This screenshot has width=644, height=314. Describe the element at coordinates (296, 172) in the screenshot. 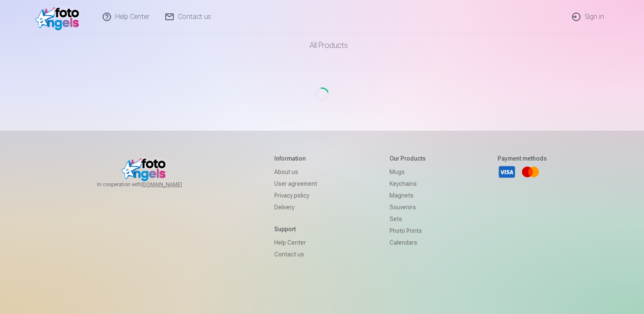

I see `a: About us` at that location.